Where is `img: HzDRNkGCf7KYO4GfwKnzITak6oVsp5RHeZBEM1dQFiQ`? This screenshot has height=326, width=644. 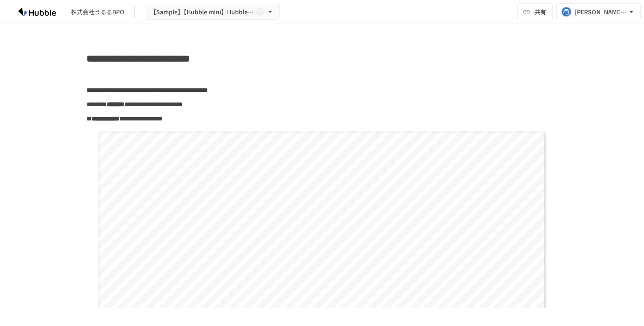 img: HzDRNkGCf7KYO4GfwKnzITak6oVsp5RHeZBEM1dQFiQ is located at coordinates (37, 12).